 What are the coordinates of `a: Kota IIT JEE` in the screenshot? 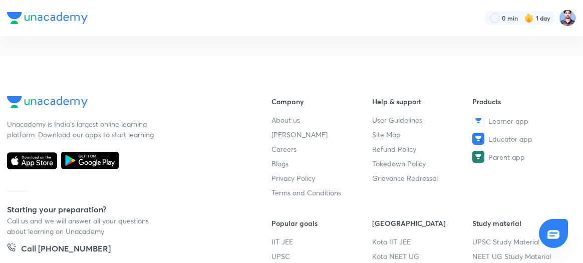 It's located at (422, 241).